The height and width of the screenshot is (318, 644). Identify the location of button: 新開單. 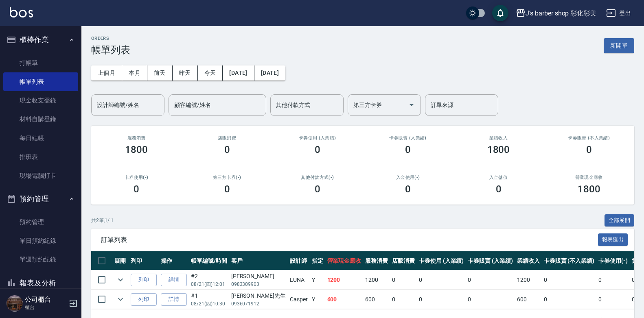
(619, 46).